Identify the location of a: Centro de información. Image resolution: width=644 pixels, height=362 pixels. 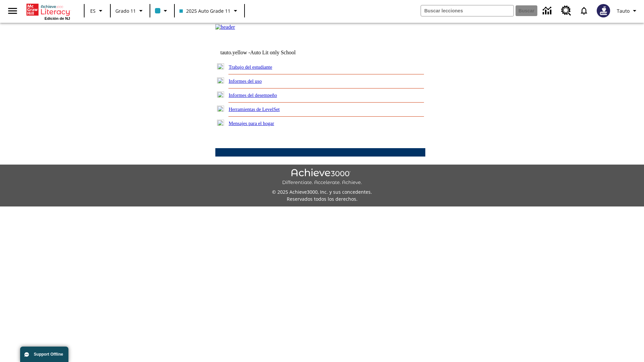
(548, 11).